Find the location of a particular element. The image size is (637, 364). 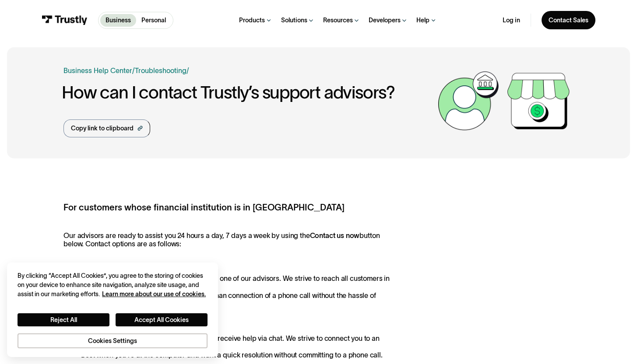

p: Connect to an advisor from your browser to receive help via chat. We strive to connect you to an ... is located at coordinates (228, 342).